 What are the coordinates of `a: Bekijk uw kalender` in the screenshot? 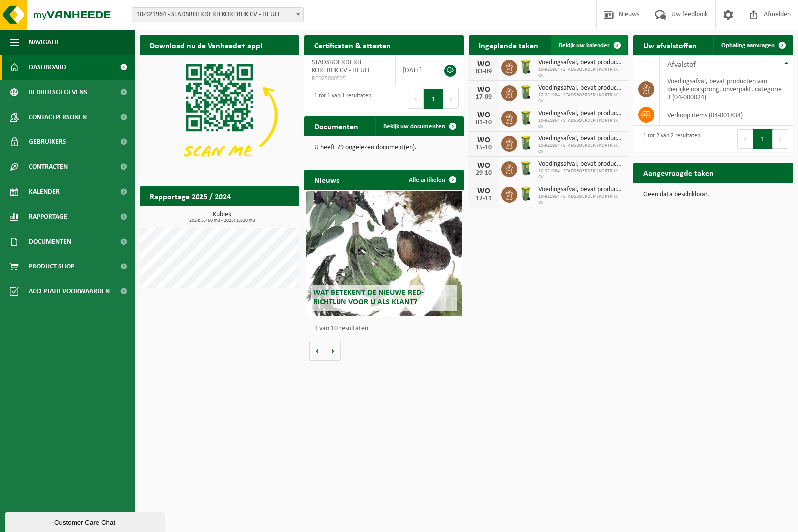 It's located at (588, 45).